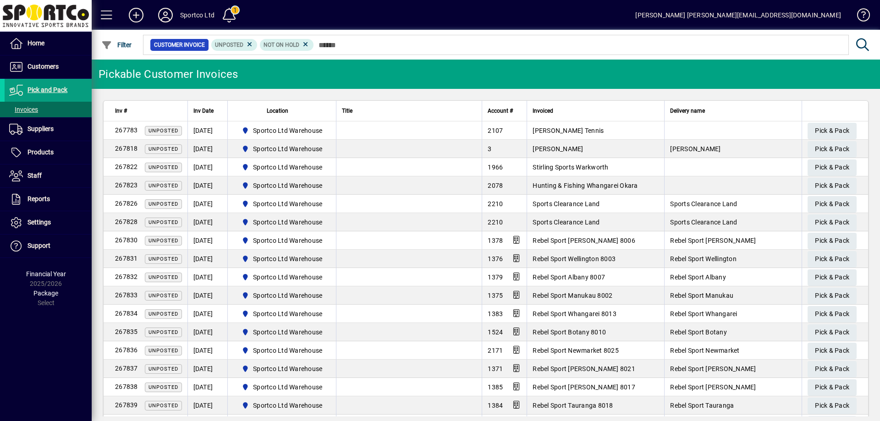  What do you see at coordinates (126, 148) in the screenshot?
I see `span: 267818` at bounding box center [126, 148].